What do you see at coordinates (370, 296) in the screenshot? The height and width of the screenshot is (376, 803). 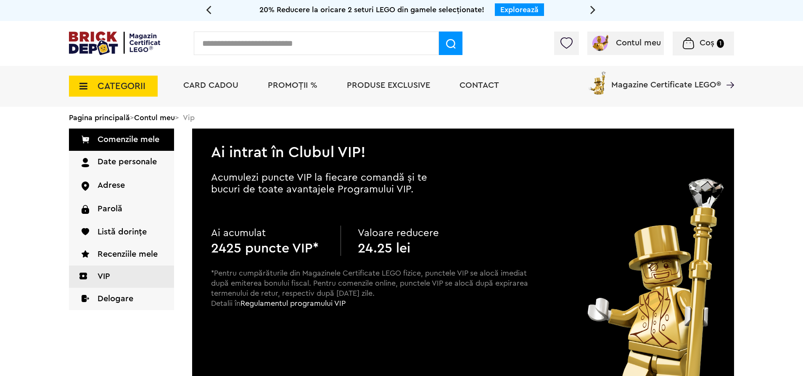 I see `p: *Pentru cumpărăturile din Magazinele Certificate LEGO fizice, punctele VIP se alocă imediat după ...` at bounding box center [370, 296].